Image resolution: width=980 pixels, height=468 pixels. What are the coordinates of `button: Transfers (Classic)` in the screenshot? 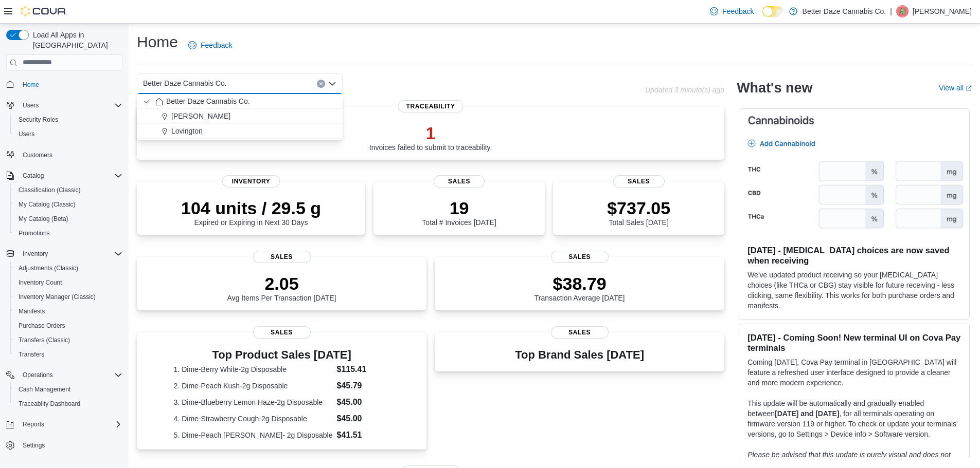 It's located at (69, 340).